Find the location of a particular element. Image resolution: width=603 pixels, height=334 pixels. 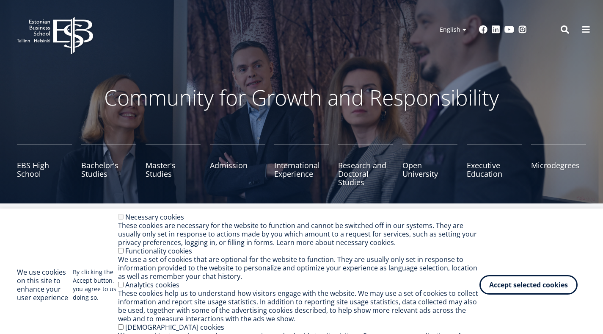

a: Microdegrees is located at coordinates (559, 165).